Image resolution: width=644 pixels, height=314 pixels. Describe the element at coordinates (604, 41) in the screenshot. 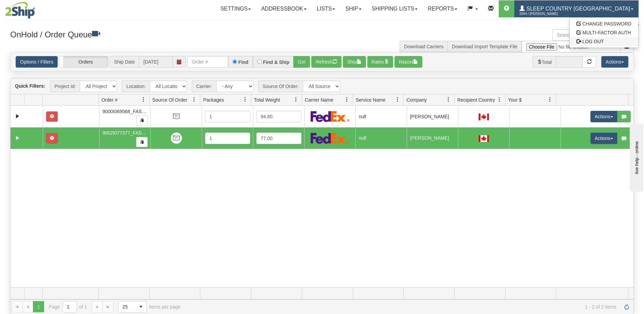

I see `a: LOG OUT` at that location.